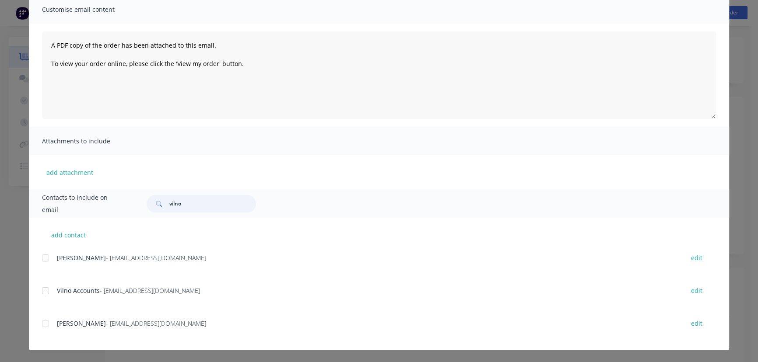 Image resolution: width=758 pixels, height=362 pixels. I want to click on textarea: A PDF copy of the order has been attached to this email. To view your order online, please click ..., so click(379, 75).